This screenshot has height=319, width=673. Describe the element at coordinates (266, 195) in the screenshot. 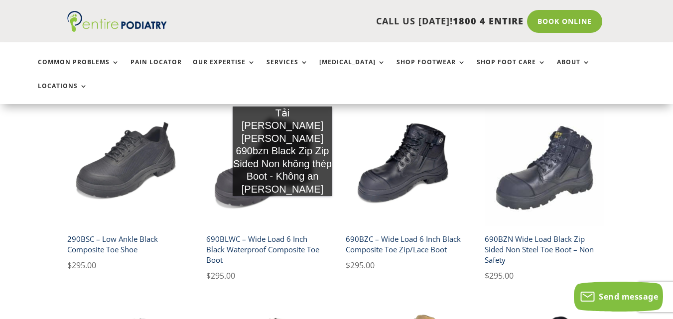

I see `a: 690BLWC wide load safety boot waterproof composite toe black690BLWC – Wide Load 6 Inch Black Wate...` at that location.